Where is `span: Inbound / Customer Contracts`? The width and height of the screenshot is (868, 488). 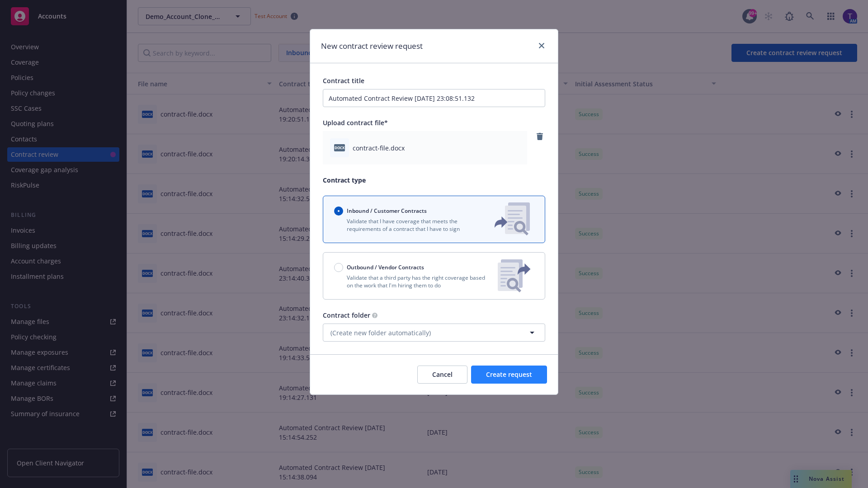
span: Inbound / Customer Contracts is located at coordinates (386, 211).